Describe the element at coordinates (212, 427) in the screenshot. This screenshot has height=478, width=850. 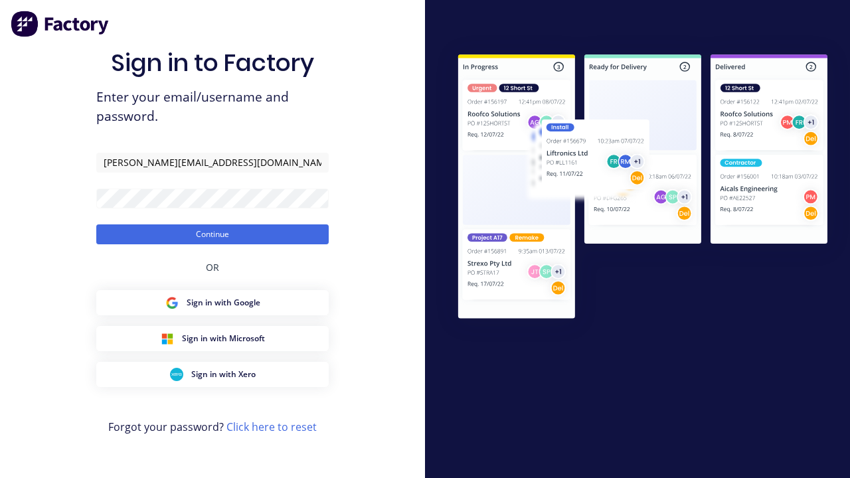
I see `span: Forgot your password?` at that location.